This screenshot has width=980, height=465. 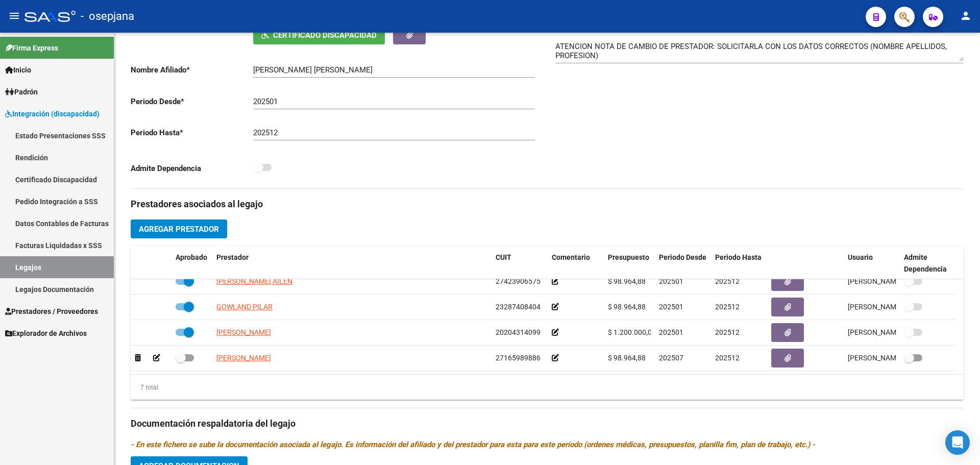 What do you see at coordinates (518, 307) in the screenshot?
I see `span: 23287408404` at bounding box center [518, 307].